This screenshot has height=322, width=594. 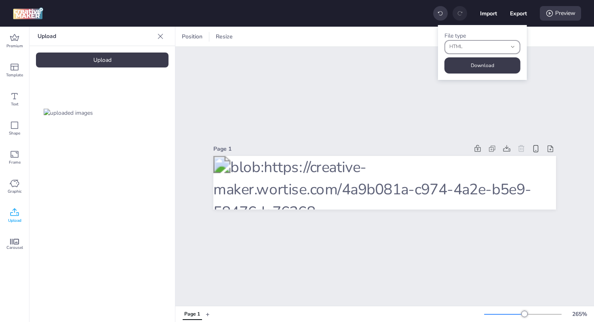 What do you see at coordinates (15, 162) in the screenshot?
I see `span: Frame` at bounding box center [15, 162].